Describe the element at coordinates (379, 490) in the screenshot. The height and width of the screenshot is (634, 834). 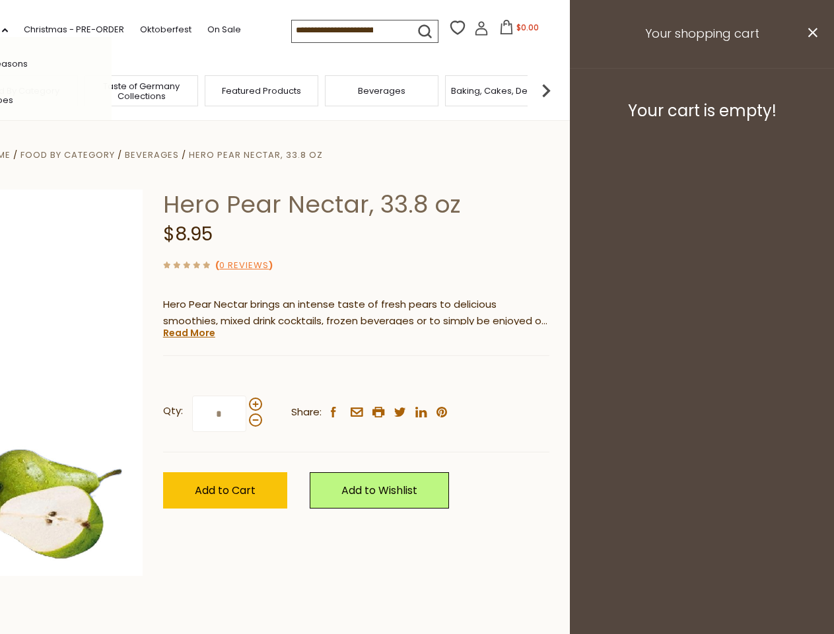
I see `a: Add to Wishlist` at that location.